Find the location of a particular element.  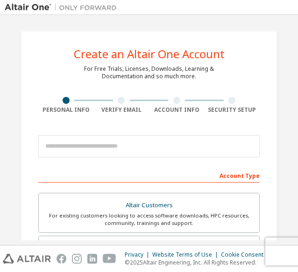

p: © 2025 Altair Engineering, Inc. All Rights Reserved. is located at coordinates (196, 263).